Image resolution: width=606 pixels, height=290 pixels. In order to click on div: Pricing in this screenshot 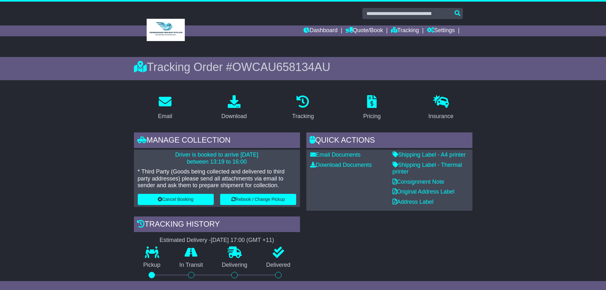, I will do `click(372, 116)`.